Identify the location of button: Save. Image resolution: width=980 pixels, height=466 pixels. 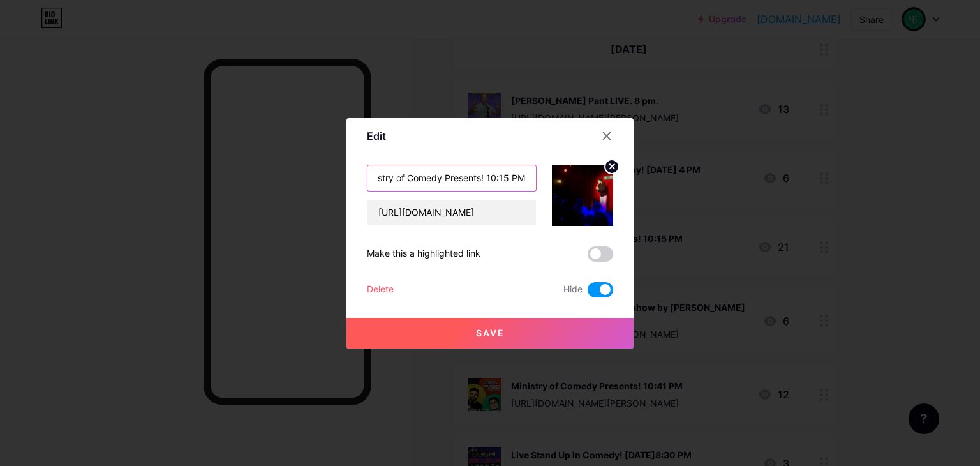
(490, 333).